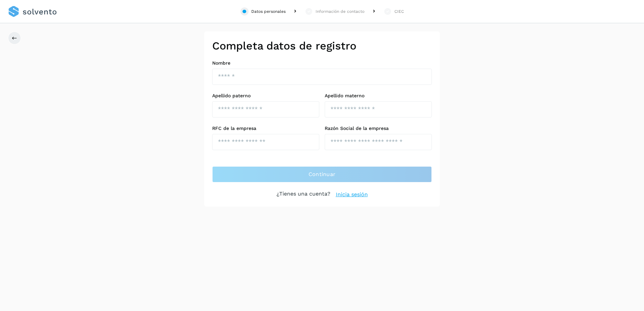  I want to click on label: Apellido paterno, so click(266, 96).